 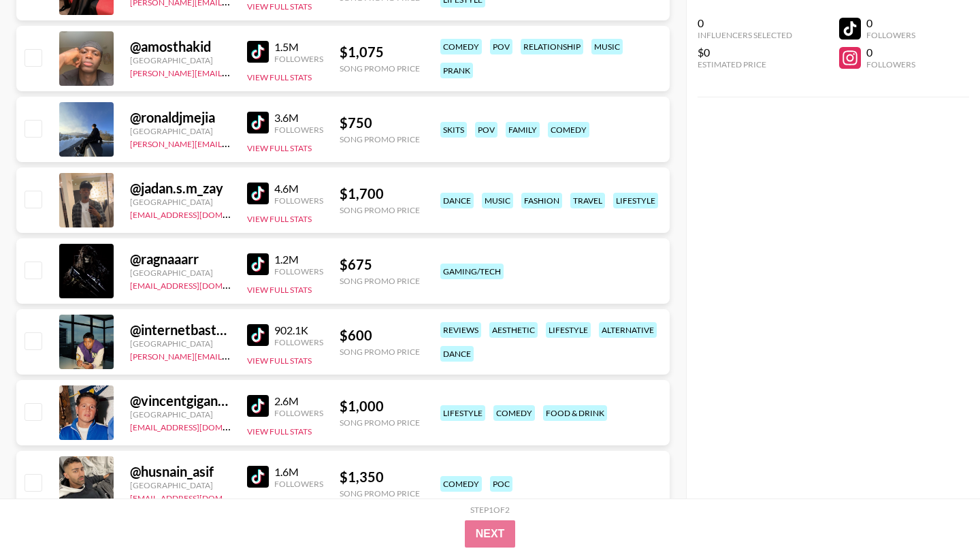 What do you see at coordinates (380, 52) in the screenshot?
I see `div: $ 1,075` at bounding box center [380, 52].